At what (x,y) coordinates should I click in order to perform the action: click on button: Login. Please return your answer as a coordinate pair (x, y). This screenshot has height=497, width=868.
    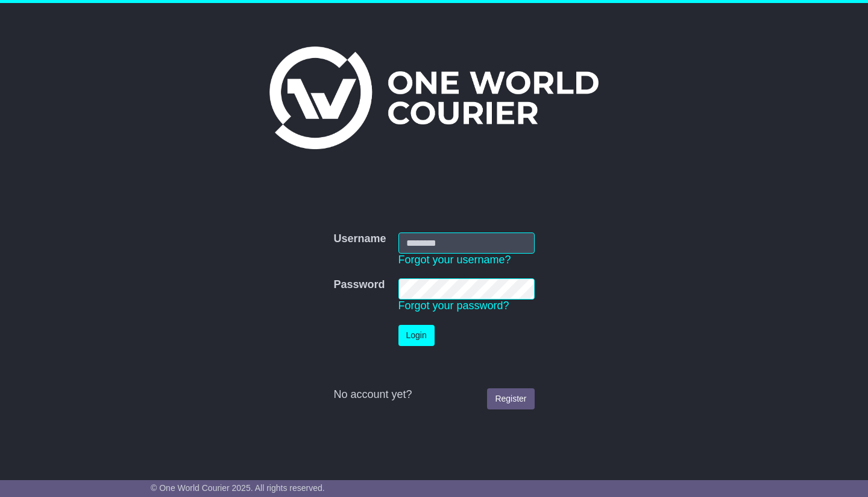
    Looking at the image, I should click on (417, 335).